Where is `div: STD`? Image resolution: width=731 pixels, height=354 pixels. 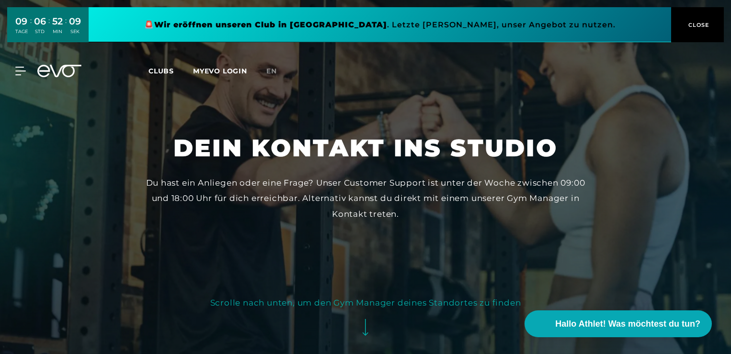 div: STD is located at coordinates (40, 32).